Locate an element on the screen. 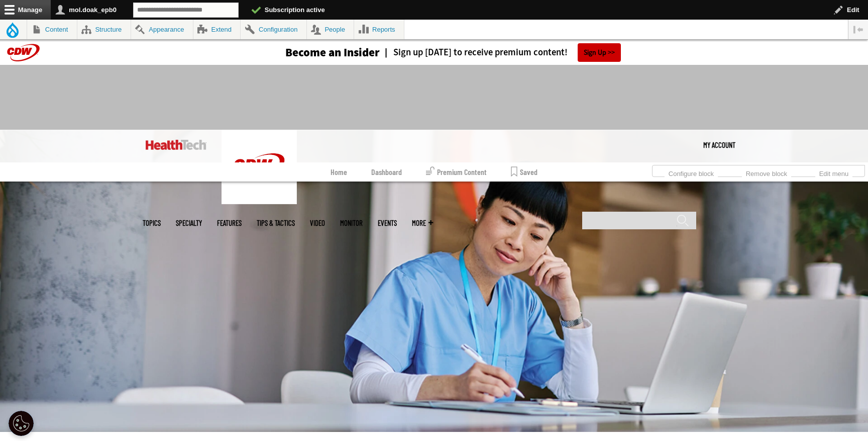 This screenshot has height=441, width=868. a: Structure is located at coordinates (104, 29).